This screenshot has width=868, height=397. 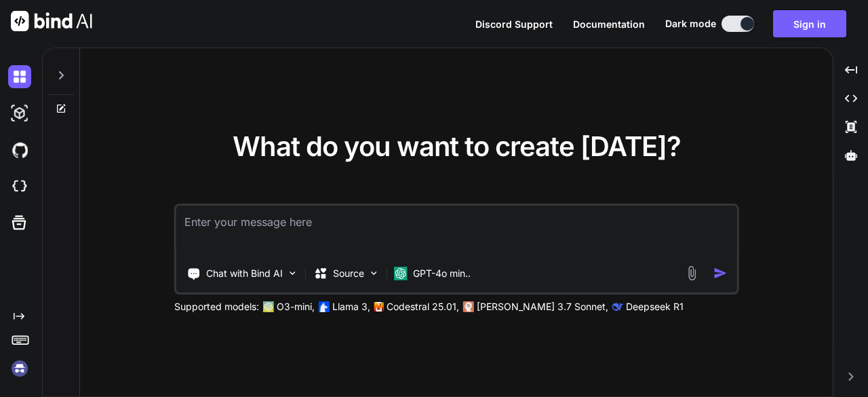 I want to click on p: Source, so click(x=349, y=274).